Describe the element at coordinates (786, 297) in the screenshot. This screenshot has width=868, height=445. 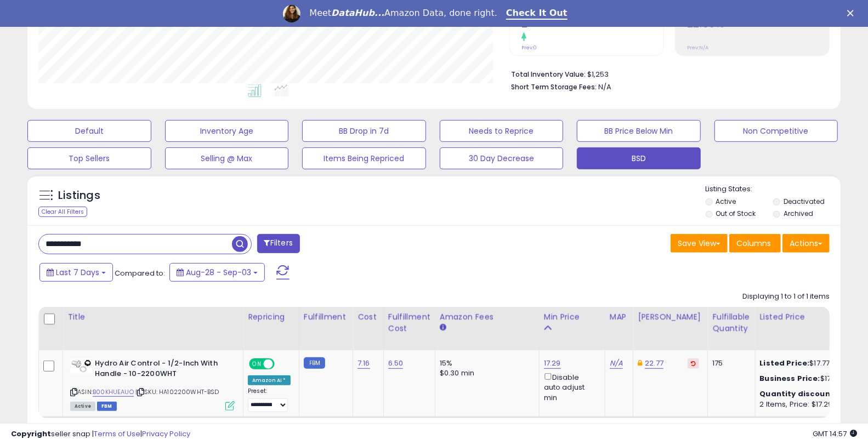
I see `div: Displaying 1 to 1 of 1 items` at that location.